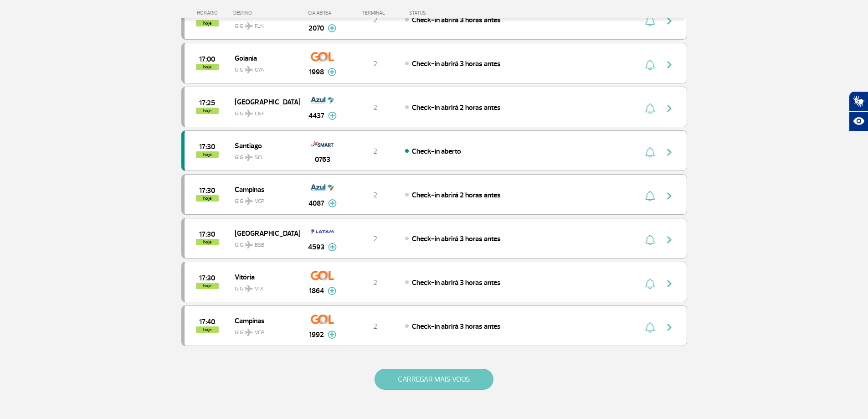 The image size is (868, 419). Describe the element at coordinates (316, 335) in the screenshot. I see `span: 1992` at that location.